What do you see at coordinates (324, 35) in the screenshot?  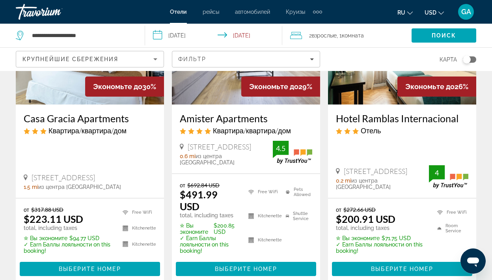 I see `span: Взрослые` at bounding box center [324, 35].